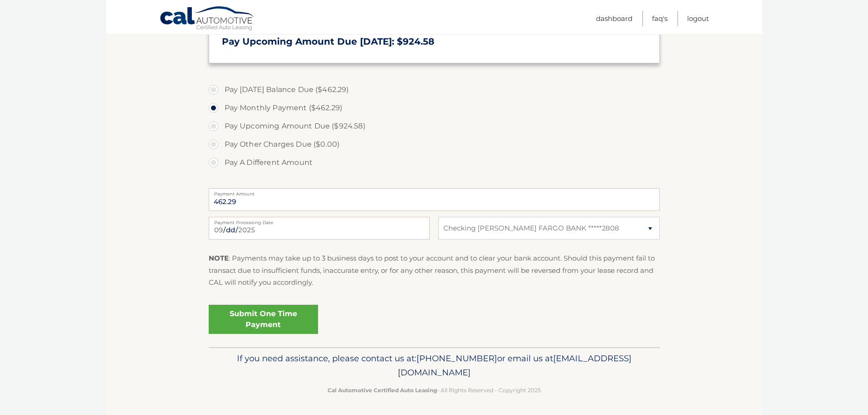 This screenshot has height=415, width=868. Describe the element at coordinates (699, 18) in the screenshot. I see `a: Logout` at that location.